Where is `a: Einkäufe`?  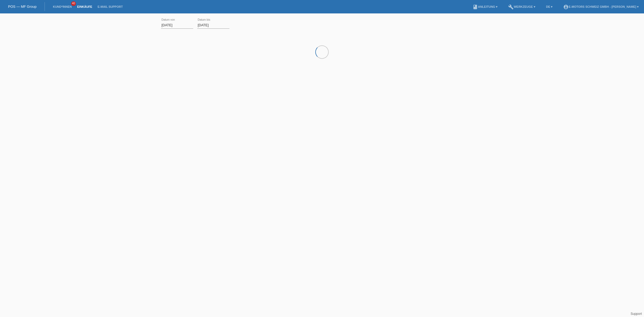
a: Einkäufe is located at coordinates (85, 7).